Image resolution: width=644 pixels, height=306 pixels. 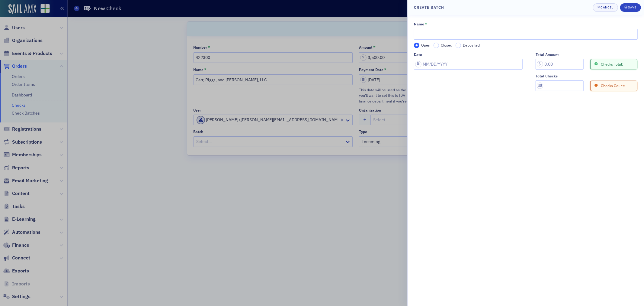 I want to click on div: Total Amount, so click(x=547, y=54).